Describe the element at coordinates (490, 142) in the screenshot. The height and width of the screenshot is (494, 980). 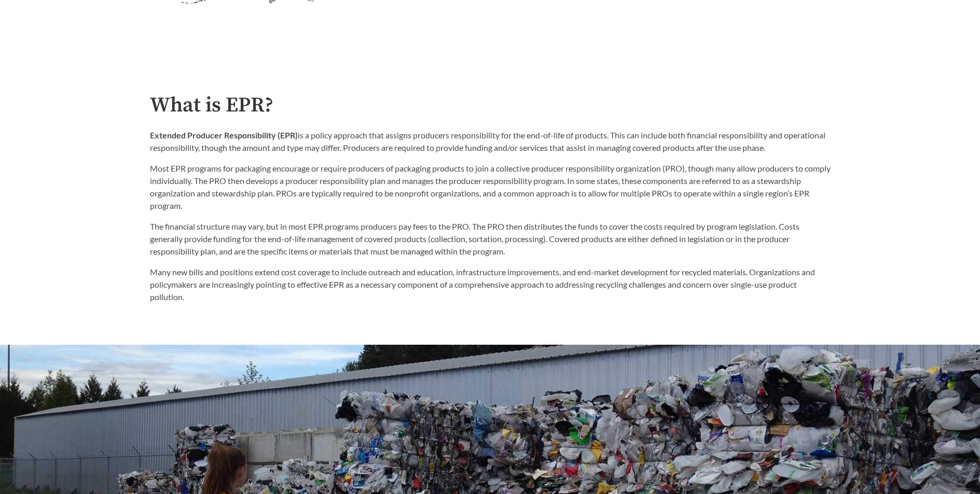
I see `p: is a policy approach that assigns producers responsibility for the end-of-life of products. This ...` at that location.